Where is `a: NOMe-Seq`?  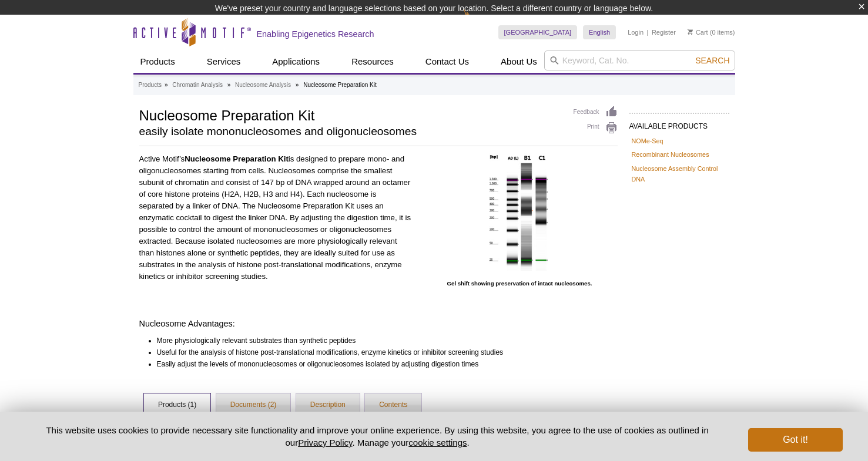 a: NOMe-Seq is located at coordinates (647, 141).